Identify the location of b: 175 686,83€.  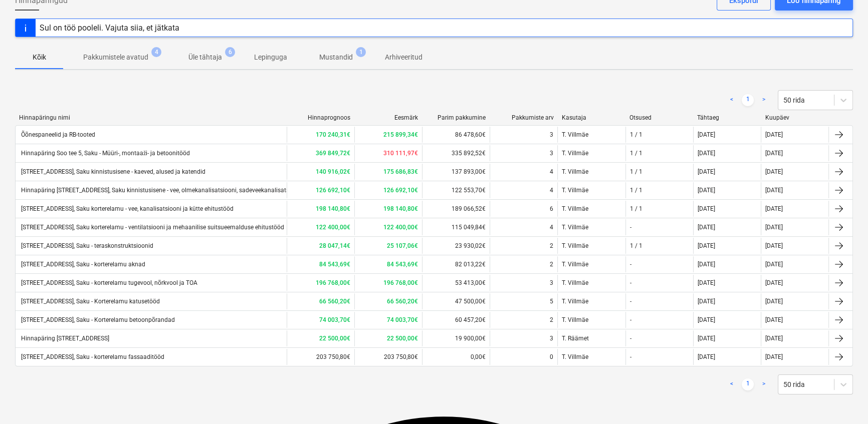
(400, 172).